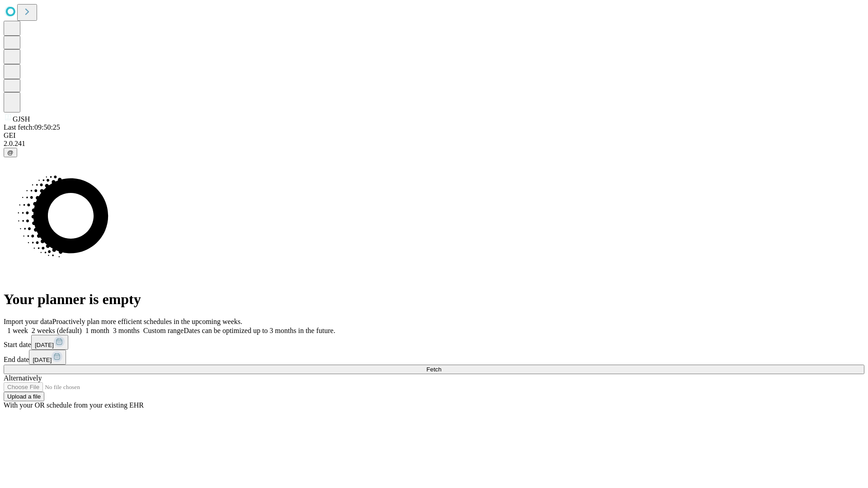 The height and width of the screenshot is (488, 868). What do you see at coordinates (434, 299) in the screenshot?
I see `h1: Your planner is empty` at bounding box center [434, 299].